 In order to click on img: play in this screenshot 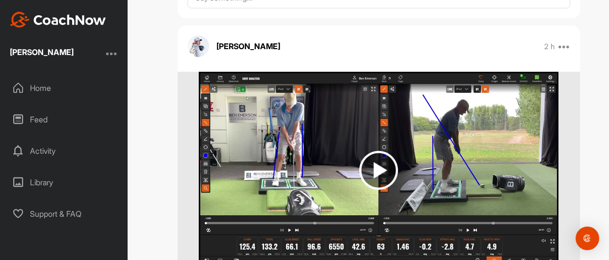, I will do `click(378, 170)`.